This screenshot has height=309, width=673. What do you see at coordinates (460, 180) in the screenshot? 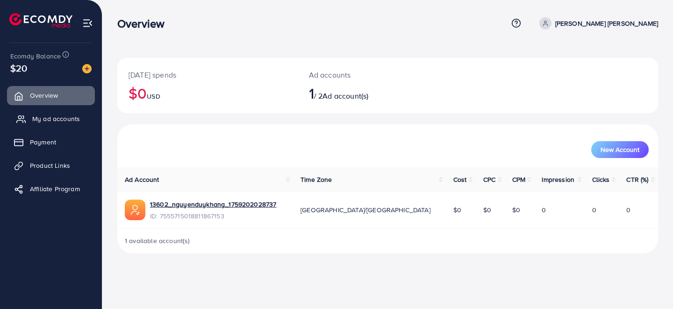
I see `span: Cost` at bounding box center [460, 180].